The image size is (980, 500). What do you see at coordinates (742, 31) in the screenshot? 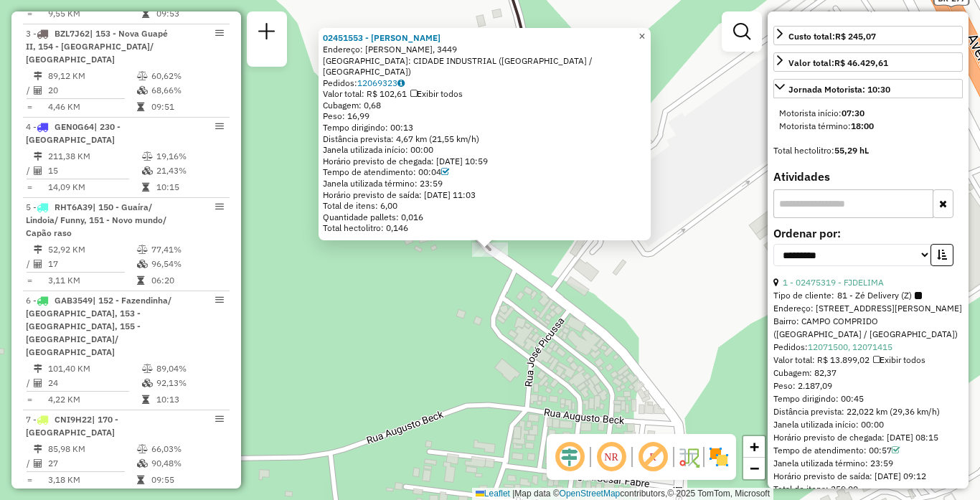
I see `a: Exibir filtros` at bounding box center [742, 31].